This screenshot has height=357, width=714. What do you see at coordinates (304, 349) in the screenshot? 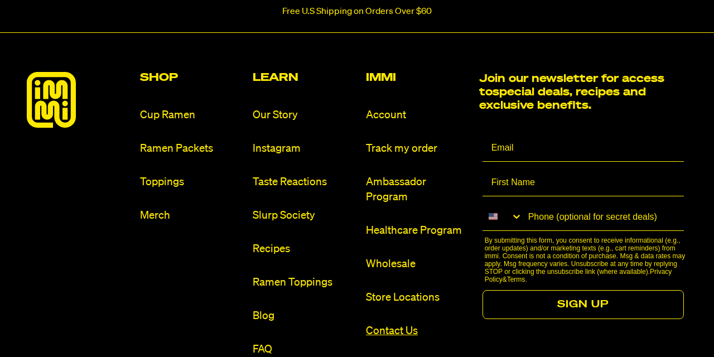
I see `a: FAQ` at bounding box center [304, 349].